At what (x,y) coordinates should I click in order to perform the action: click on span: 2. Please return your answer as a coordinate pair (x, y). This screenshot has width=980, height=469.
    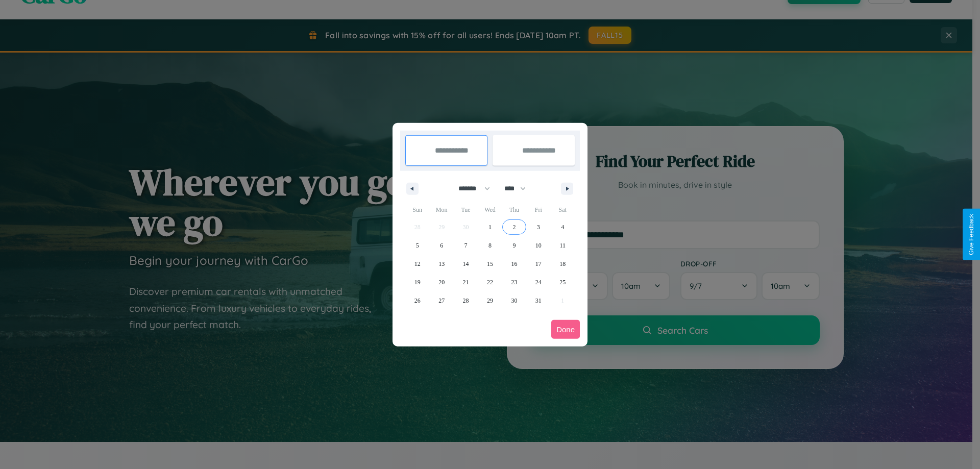
    Looking at the image, I should click on (514, 227).